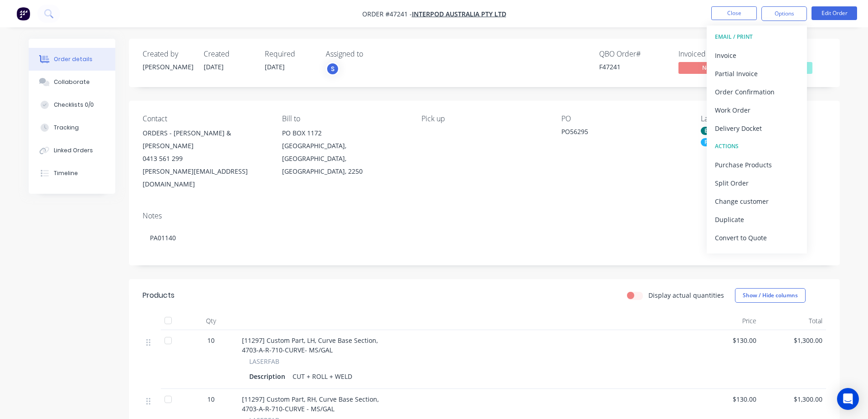  I want to click on div: FIBRE LASER, so click(721, 142).